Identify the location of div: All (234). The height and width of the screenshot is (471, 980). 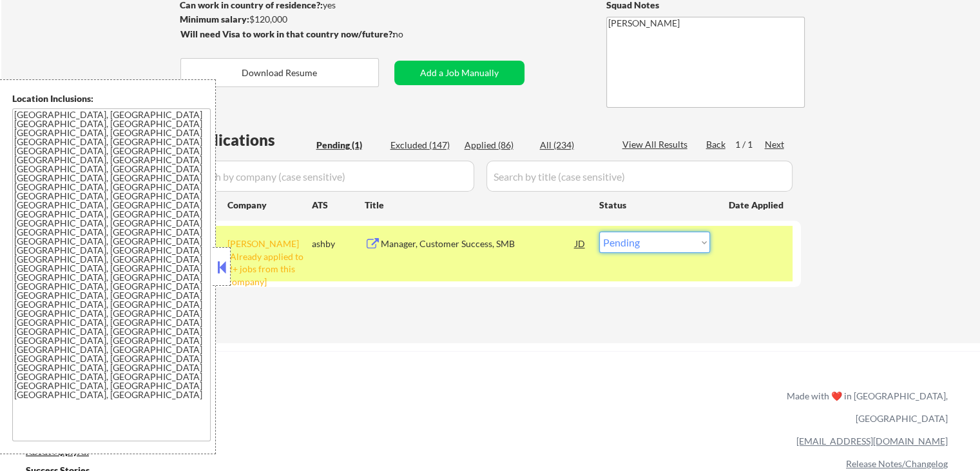
(573, 145).